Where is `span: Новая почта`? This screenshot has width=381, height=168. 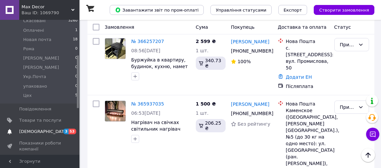
span: Новая почта is located at coordinates (37, 40).